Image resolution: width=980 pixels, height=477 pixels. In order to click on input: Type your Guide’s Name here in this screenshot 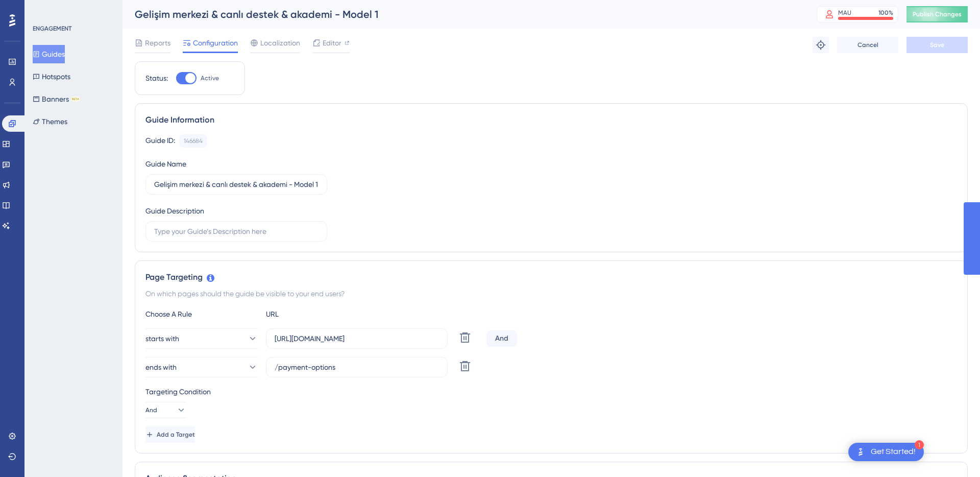, I will do `click(236, 184)`.